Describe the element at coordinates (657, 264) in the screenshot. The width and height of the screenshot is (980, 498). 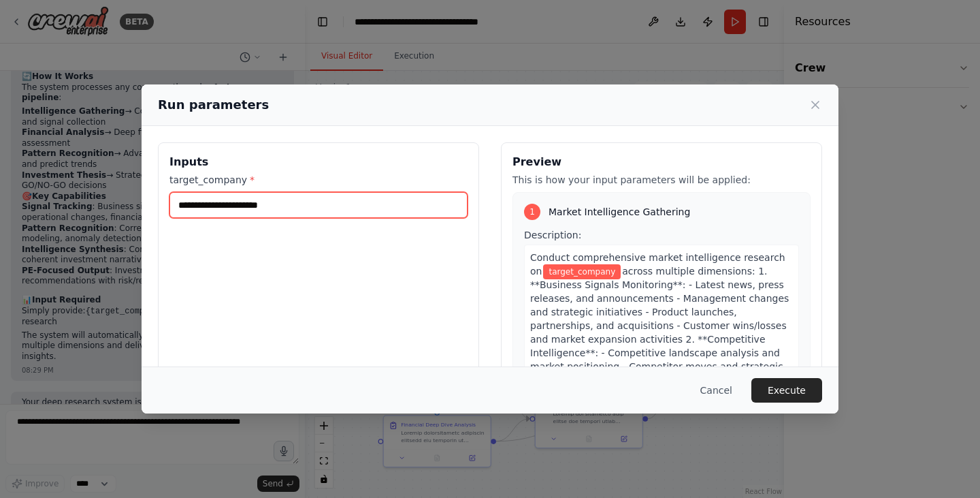
I see `span: Conduct comprehensive market intelligence research on` at that location.